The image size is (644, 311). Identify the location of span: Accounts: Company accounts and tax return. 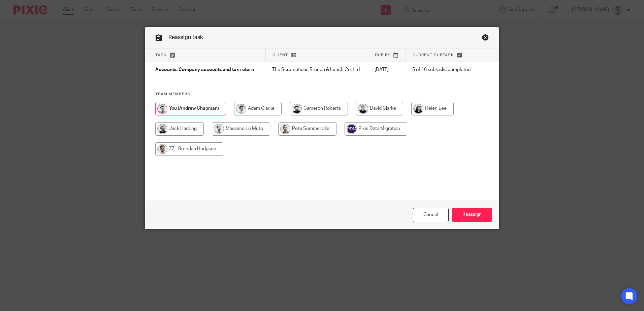
(205, 70).